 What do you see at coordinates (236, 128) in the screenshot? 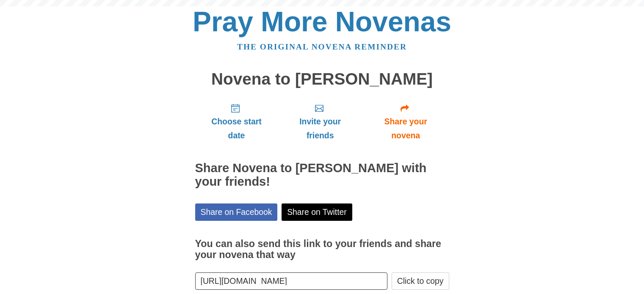
I see `span: Choose start date` at bounding box center [236, 128].